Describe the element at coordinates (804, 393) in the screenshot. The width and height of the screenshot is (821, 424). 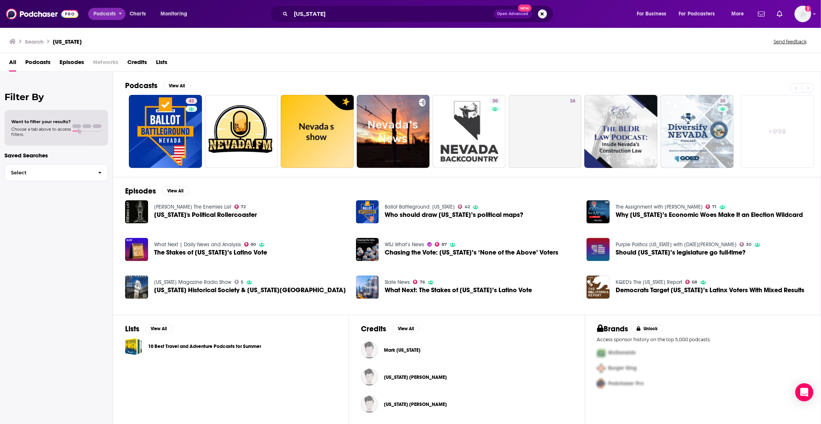
I see `div: Open Intercom Messenger` at that location.